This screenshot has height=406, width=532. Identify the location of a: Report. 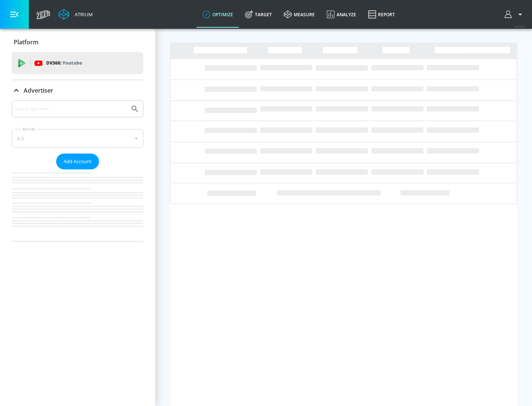
(381, 14).